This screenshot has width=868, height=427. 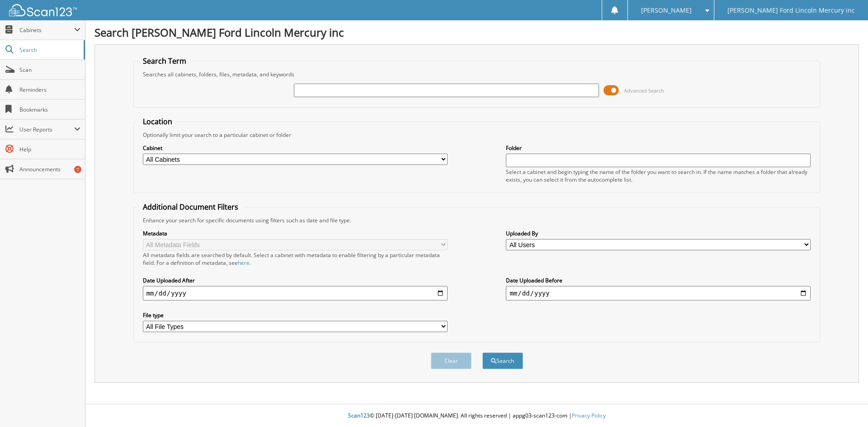 What do you see at coordinates (50, 169) in the screenshot?
I see `span: Announcements` at bounding box center [50, 169].